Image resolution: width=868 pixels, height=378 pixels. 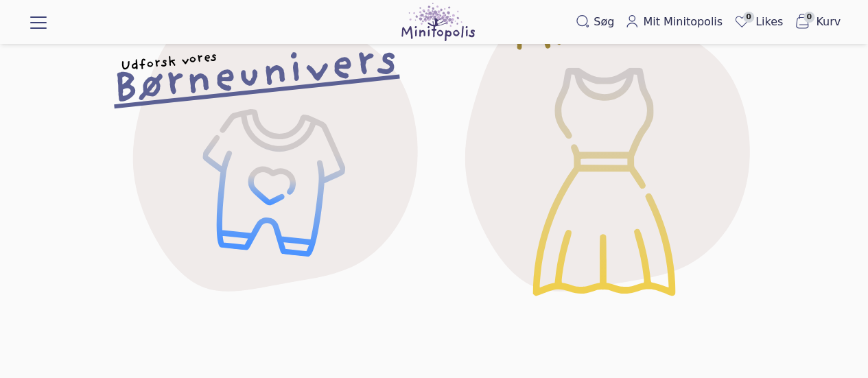 I want to click on a: Mit Minitopolis, so click(x=674, y=22).